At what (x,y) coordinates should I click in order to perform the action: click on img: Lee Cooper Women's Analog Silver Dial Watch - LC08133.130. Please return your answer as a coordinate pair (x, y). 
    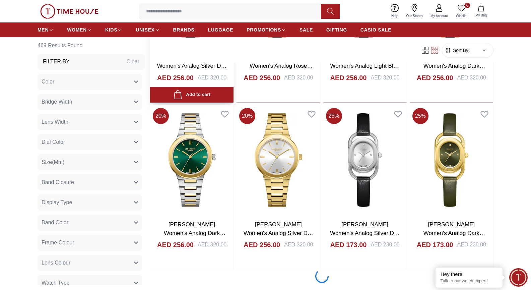
    Looking at the image, I should click on (278, 160).